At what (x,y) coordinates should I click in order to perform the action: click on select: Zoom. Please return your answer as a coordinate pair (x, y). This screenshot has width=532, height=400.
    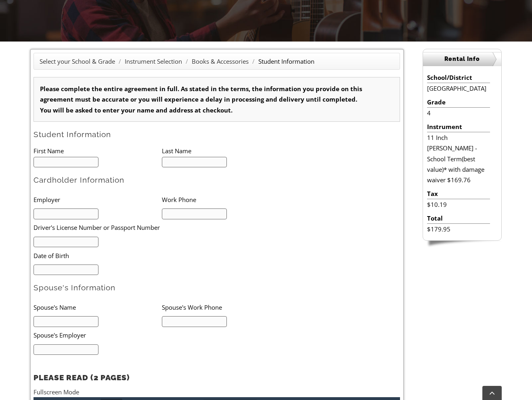
    Looking at the image, I should click on (201, 6).